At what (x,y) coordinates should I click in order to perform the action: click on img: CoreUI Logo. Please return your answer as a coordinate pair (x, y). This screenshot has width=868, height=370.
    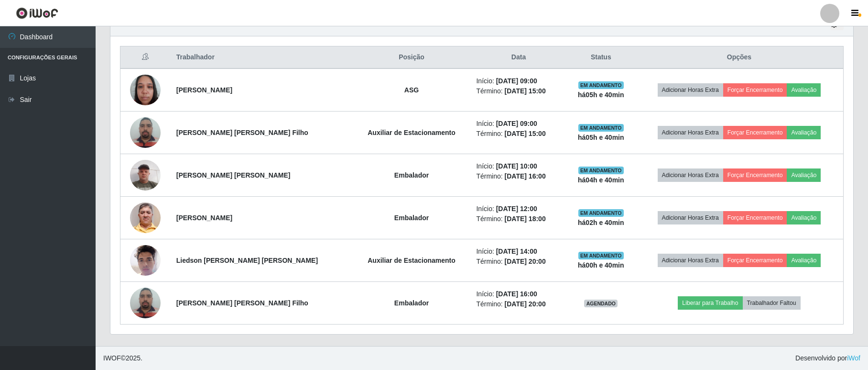
    Looking at the image, I should click on (37, 13).